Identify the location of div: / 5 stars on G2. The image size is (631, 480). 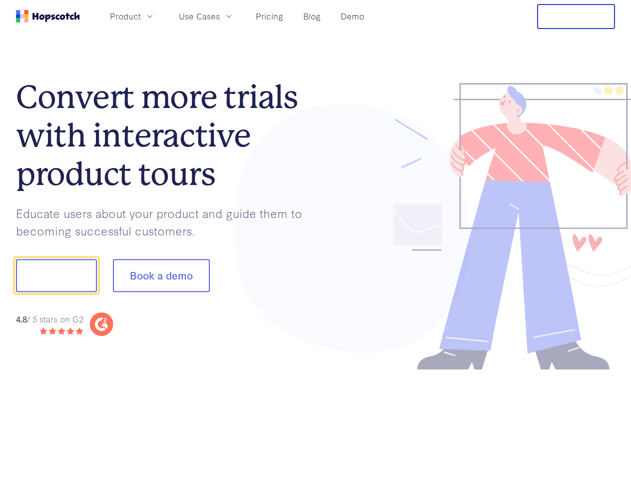
(49, 319).